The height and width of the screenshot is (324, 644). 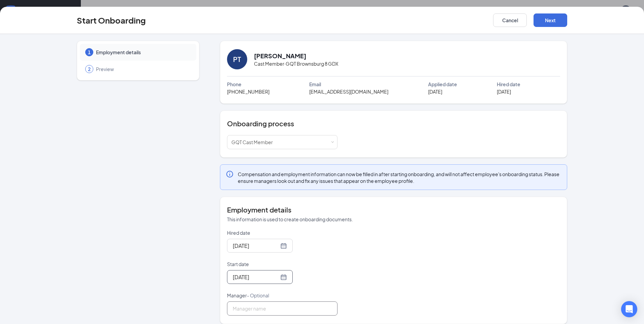 I want to click on input: Aug 29, 2025, so click(x=256, y=277).